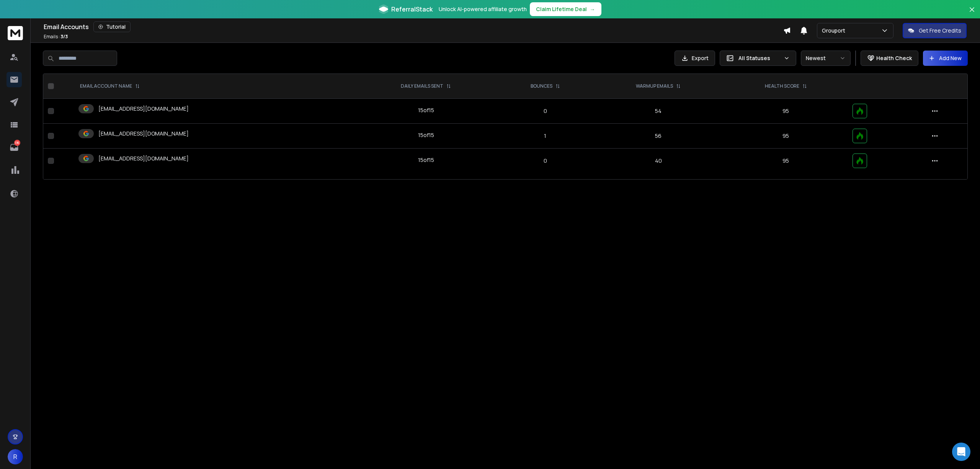 The height and width of the screenshot is (469, 980). What do you see at coordinates (972, 14) in the screenshot?
I see `button: Close banner` at bounding box center [972, 14].